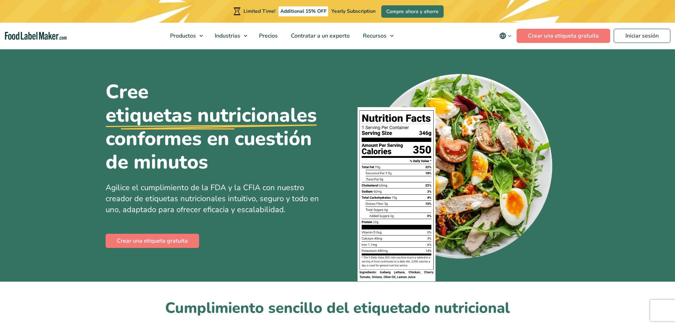 Image resolution: width=675 pixels, height=326 pixels. Describe the element at coordinates (212, 198) in the screenshot. I see `span: Agilice el cumplimiento de la FDA y la CFIA con nuestro creador de etiquetas nutricionales intuit...` at that location.